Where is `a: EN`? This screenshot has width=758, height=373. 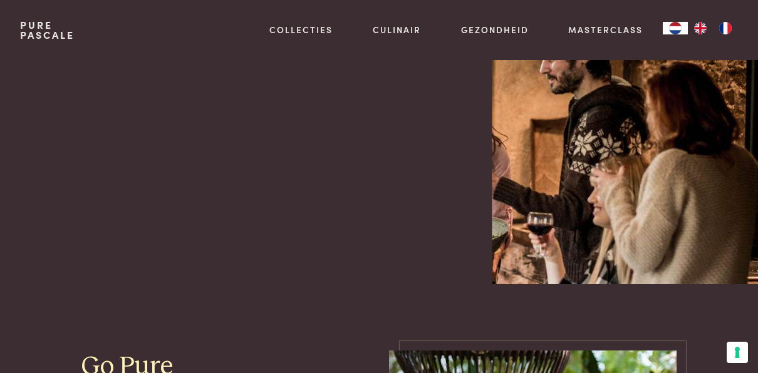
a: EN is located at coordinates (700, 28).